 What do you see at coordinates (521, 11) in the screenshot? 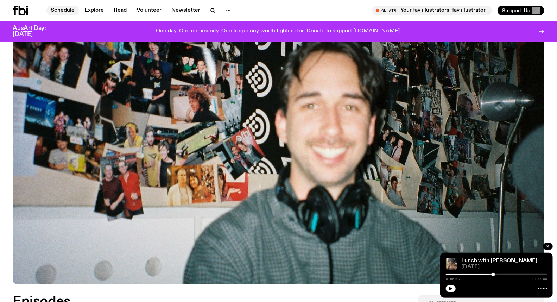
I see `button: Support Us` at bounding box center [521, 11].